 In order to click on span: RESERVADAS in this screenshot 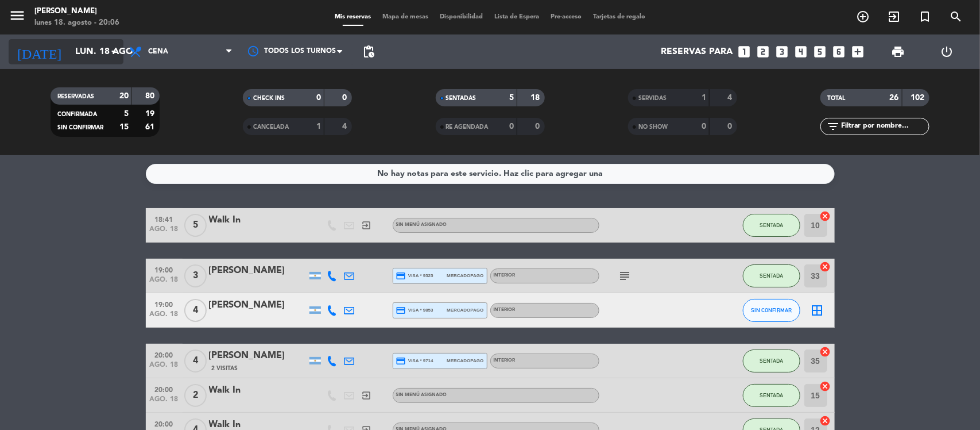, I will do `click(76, 97)`.